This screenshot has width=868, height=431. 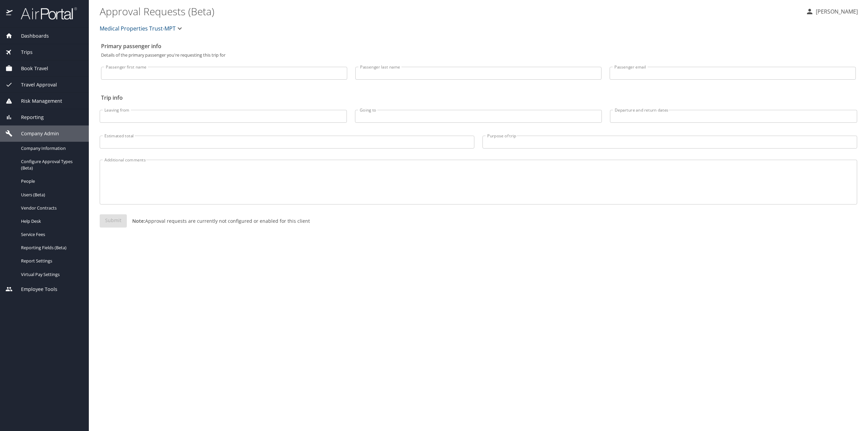 I want to click on span: Service Fees, so click(x=51, y=234).